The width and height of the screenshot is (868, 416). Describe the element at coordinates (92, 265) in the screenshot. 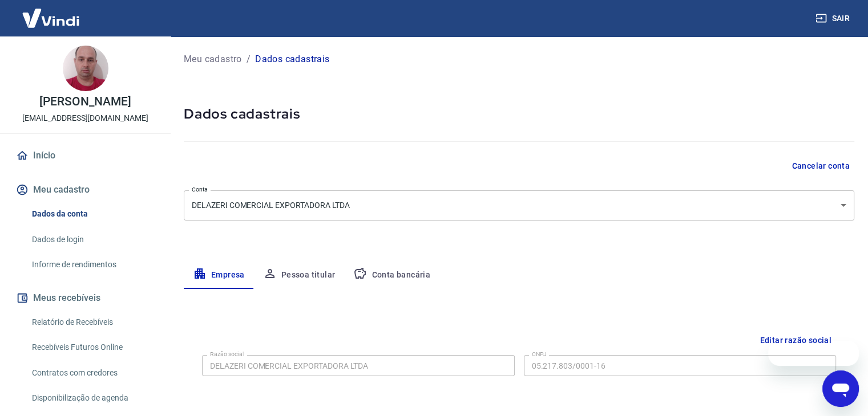

I see `a: Informe de rendimentos` at that location.